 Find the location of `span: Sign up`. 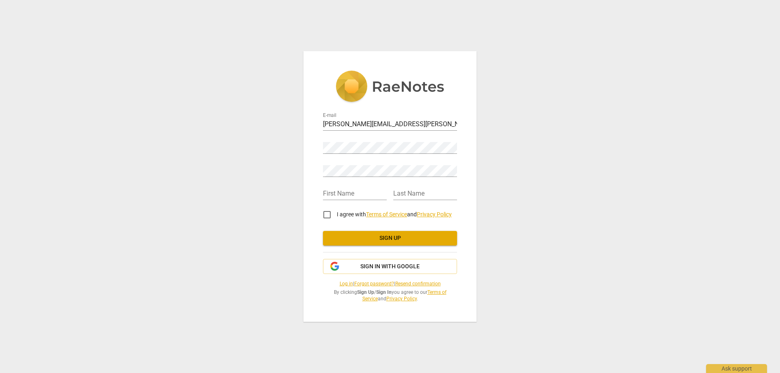

span: Sign up is located at coordinates (390, 238).